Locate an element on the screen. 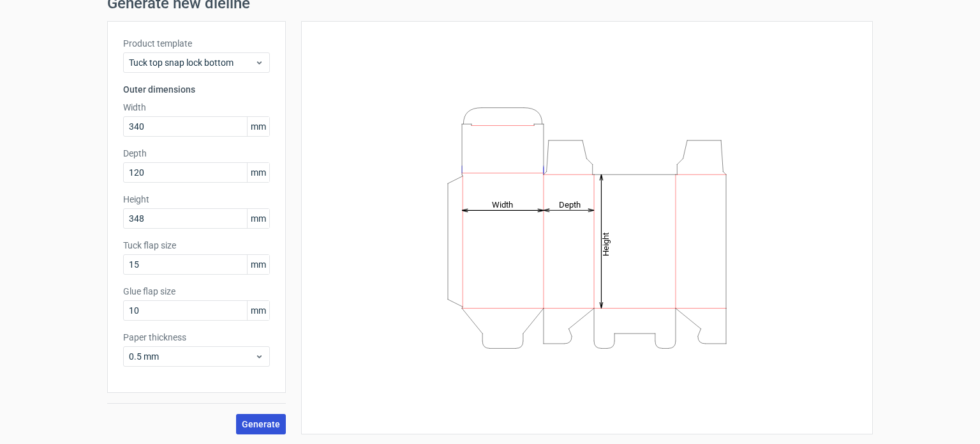 This screenshot has height=444, width=980. label: Product template is located at coordinates (196, 44).